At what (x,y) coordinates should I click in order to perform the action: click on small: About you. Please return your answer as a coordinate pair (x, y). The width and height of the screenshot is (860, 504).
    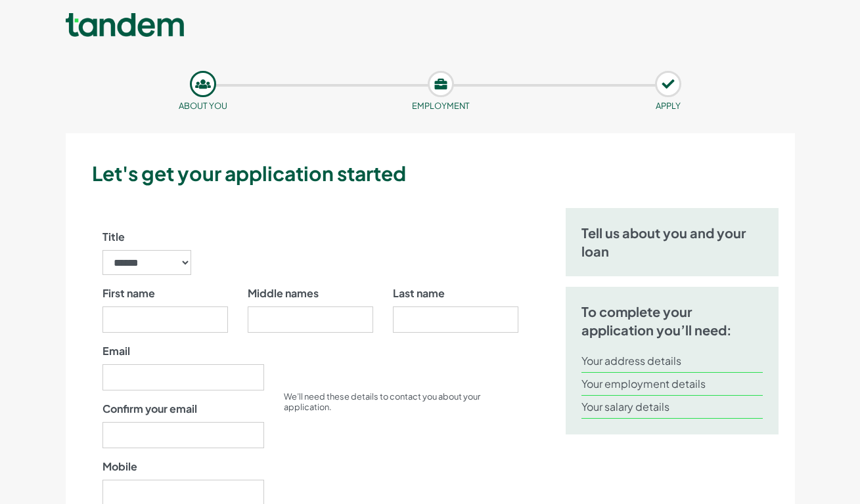
    Looking at the image, I should click on (203, 106).